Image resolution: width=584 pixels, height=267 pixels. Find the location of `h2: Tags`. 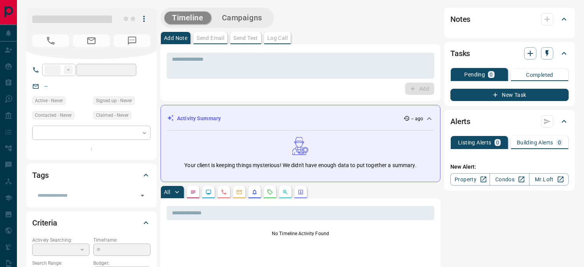

h2: Tags is located at coordinates (40, 175).